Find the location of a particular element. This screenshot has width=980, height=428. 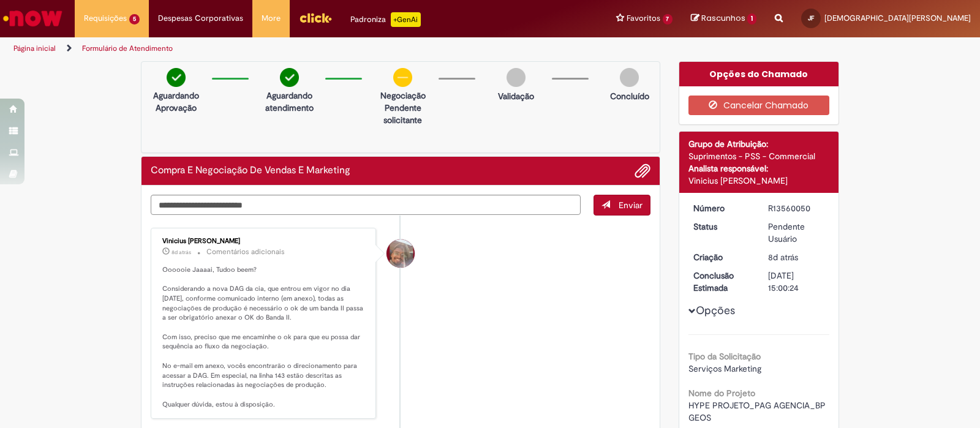

a: Página inicial is located at coordinates (34, 48).